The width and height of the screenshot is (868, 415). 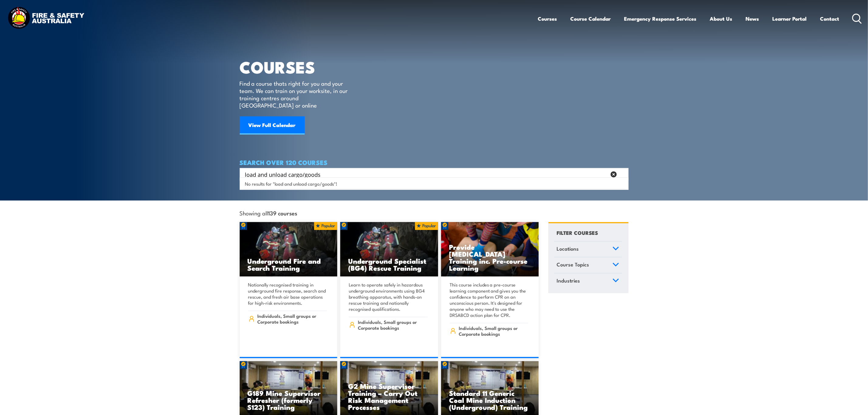 What do you see at coordinates (288, 294) in the screenshot?
I see `p: Nationally recognised training in underground fire response, search and rescue, and fresh air bas...` at bounding box center [288, 294].